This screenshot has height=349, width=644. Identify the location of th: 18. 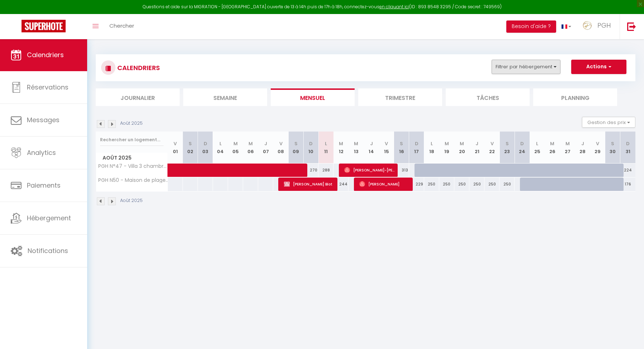
(432, 147).